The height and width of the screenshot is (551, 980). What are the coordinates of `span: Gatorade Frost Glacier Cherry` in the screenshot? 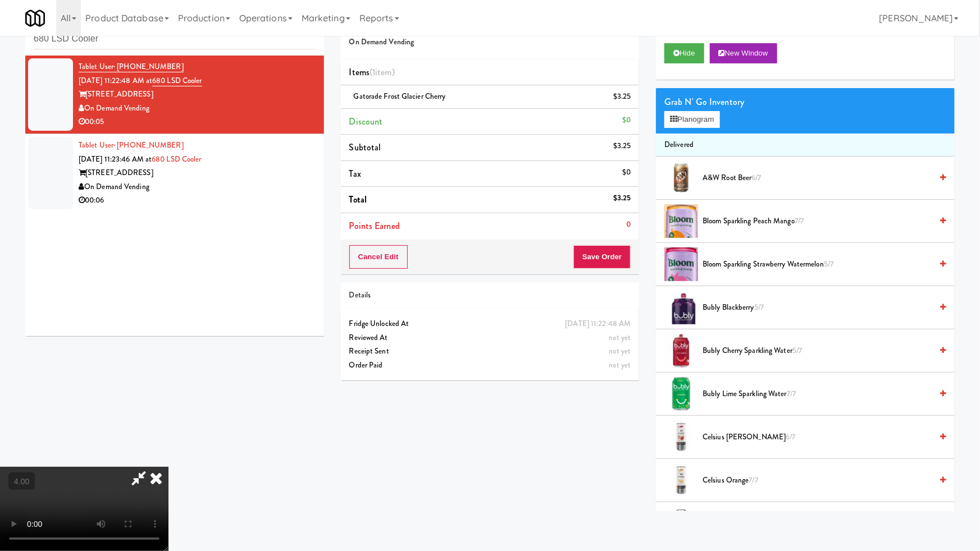 It's located at (399, 96).